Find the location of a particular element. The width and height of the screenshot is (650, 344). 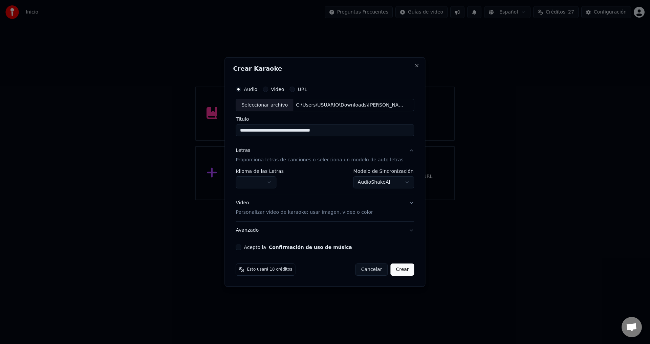

button: Avanzado is located at coordinates (325, 230).